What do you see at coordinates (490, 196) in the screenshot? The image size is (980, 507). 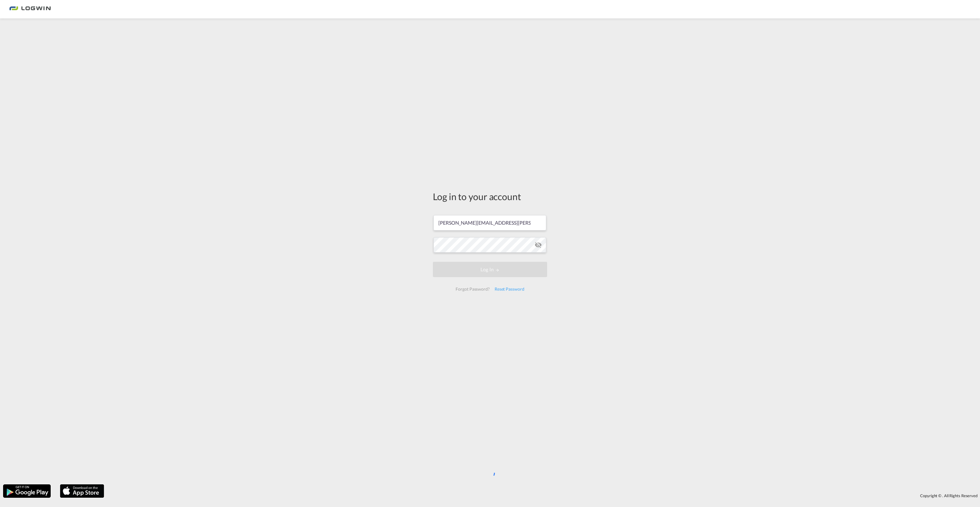 I see `div: Log in to your account` at bounding box center [490, 196].